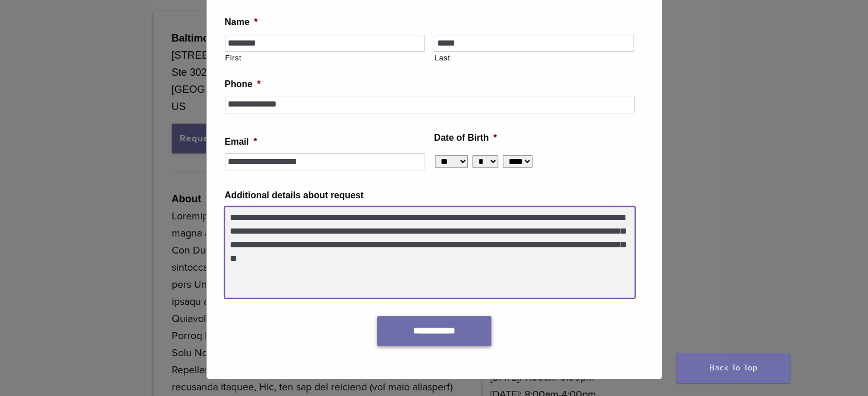 Image resolution: width=868 pixels, height=396 pixels. I want to click on label: First, so click(325, 58).